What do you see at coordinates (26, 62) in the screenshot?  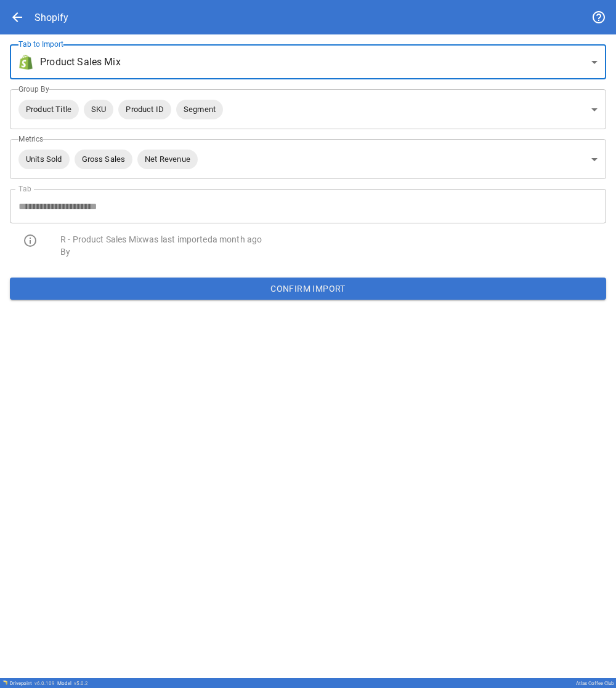 I see `img: brand icon not found` at bounding box center [26, 62].